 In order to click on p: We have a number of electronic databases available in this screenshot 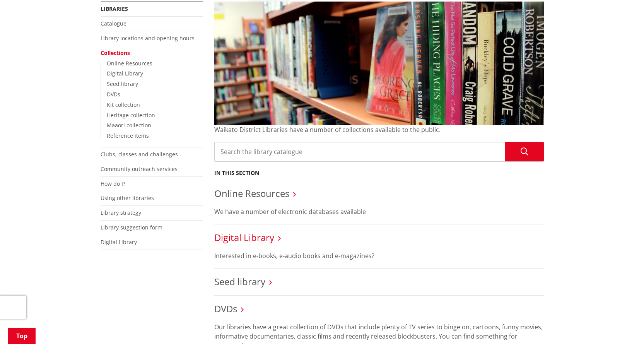, I will do `click(379, 212)`.